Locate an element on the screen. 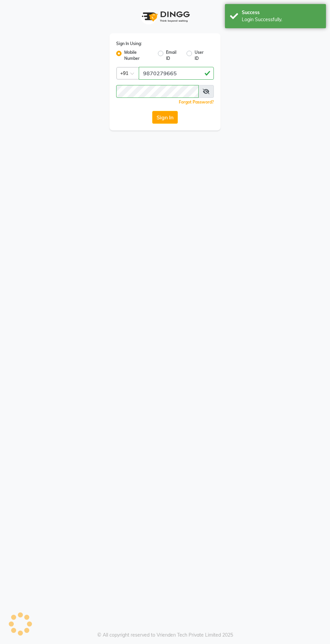 The width and height of the screenshot is (330, 644). label: Mobile Number is located at coordinates (139, 56).